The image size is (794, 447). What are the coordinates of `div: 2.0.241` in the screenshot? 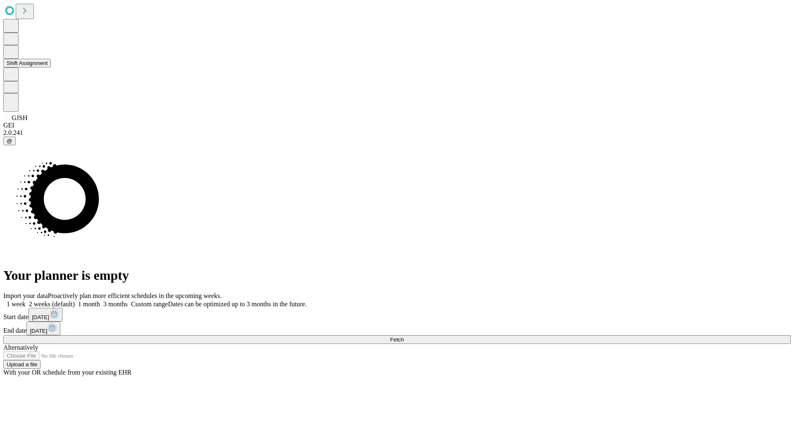 It's located at (397, 133).